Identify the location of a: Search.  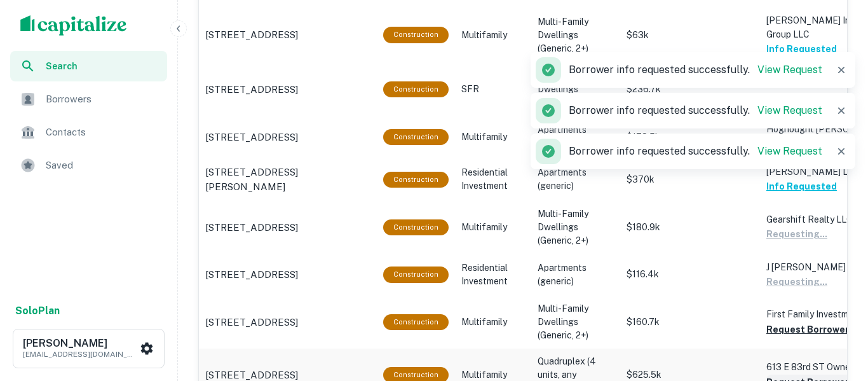
(89, 66).